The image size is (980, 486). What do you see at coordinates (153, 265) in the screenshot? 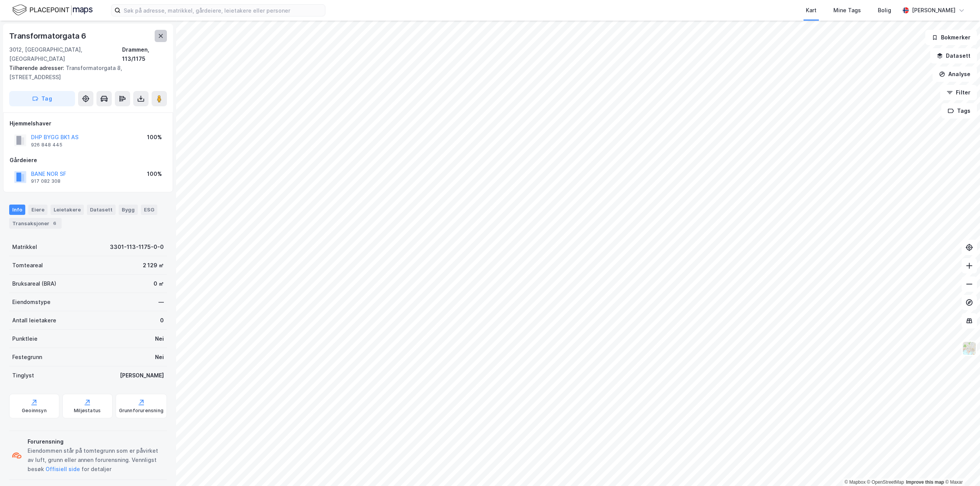
I see `div: 2 129 ㎡` at bounding box center [153, 265].